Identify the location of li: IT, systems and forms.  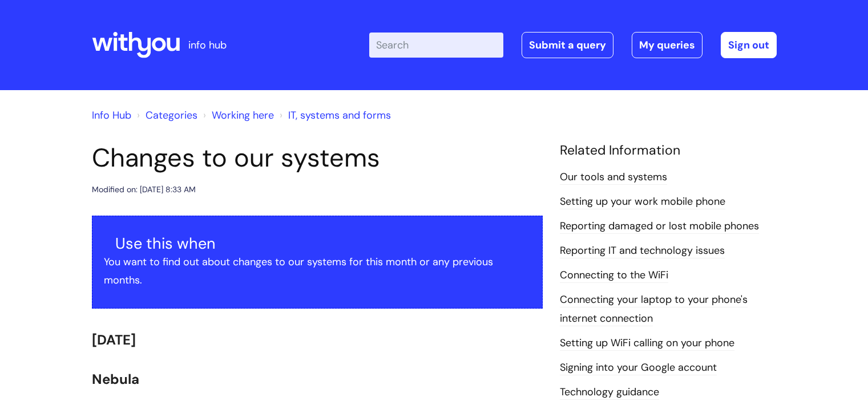
(334, 115).